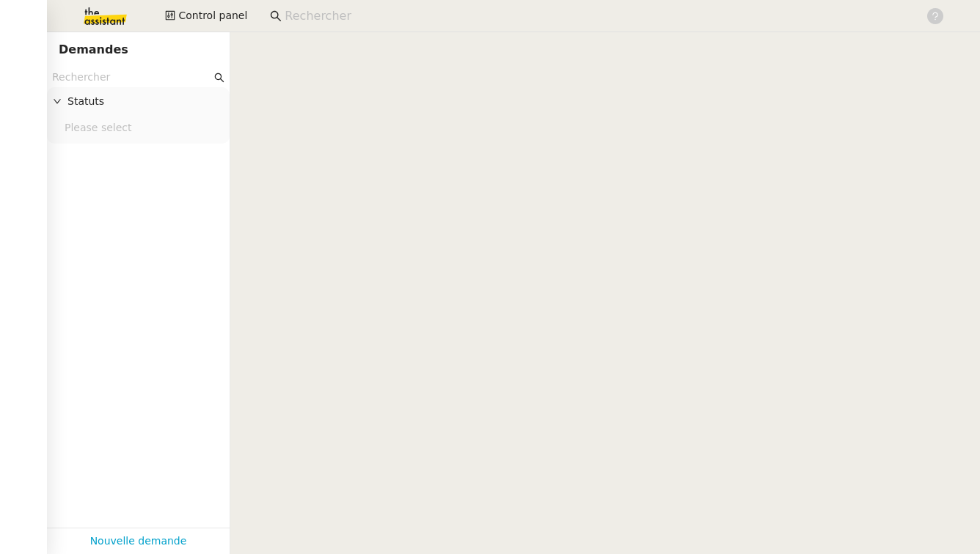 This screenshot has width=980, height=554. What do you see at coordinates (139, 541) in the screenshot?
I see `a: Nouvelle demande` at bounding box center [139, 541].